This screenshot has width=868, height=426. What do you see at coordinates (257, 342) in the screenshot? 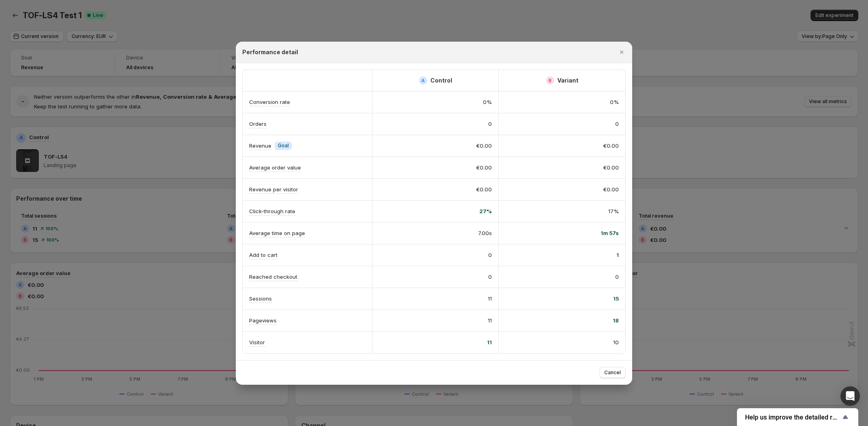
I see `p: Visitor` at bounding box center [257, 342].